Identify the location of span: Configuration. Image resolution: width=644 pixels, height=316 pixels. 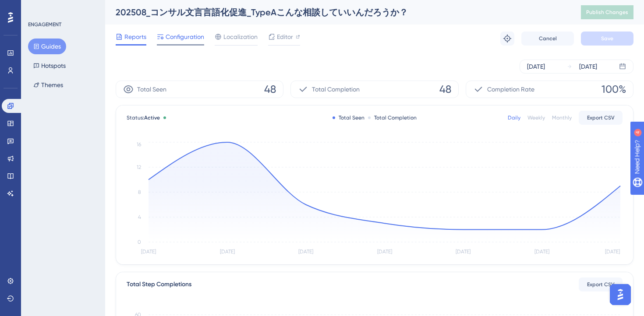
(185, 37).